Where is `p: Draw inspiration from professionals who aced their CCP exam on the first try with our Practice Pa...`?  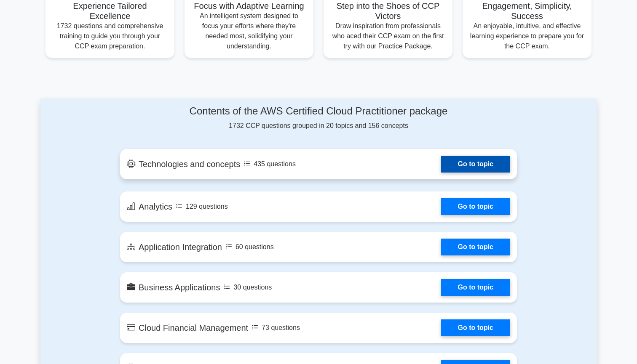 p: Draw inspiration from professionals who aced their CCP exam on the first try with our Practice Pa... is located at coordinates (388, 36).